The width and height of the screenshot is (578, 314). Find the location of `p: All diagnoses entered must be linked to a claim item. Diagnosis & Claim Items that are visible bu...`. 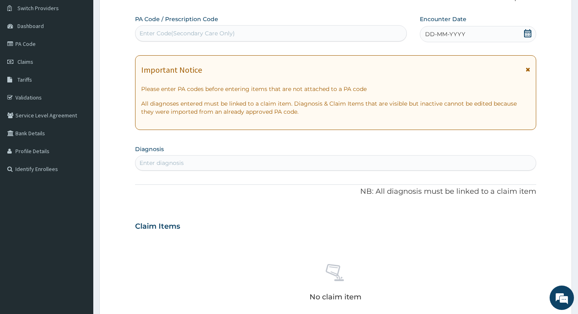

p: All diagnoses entered must be linked to a claim item. Diagnosis & Claim Items that are visible bu... is located at coordinates (336, 108).